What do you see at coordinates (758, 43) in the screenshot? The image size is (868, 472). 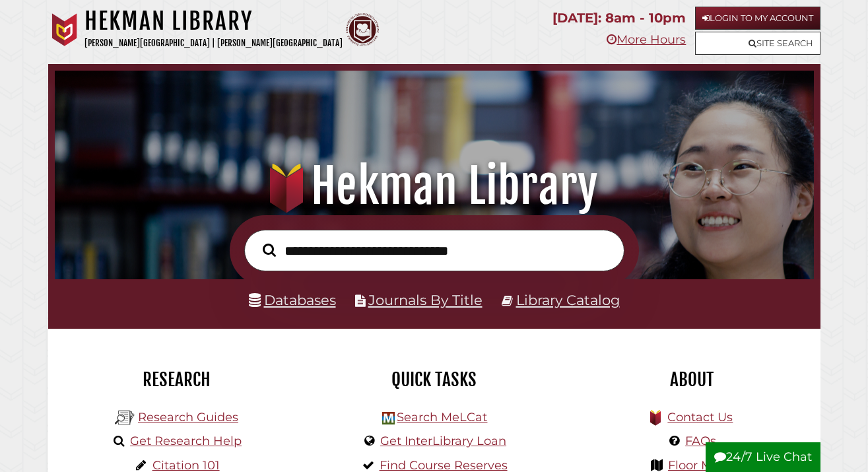 I see `a: Site Search` at bounding box center [758, 43].